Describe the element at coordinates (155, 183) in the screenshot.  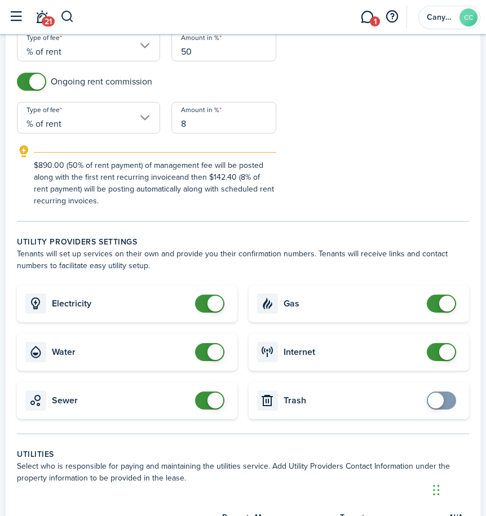
I see `explanation-description: $890.00 (50% of rent payment) of management fee will be posted along with the first rent recurrin...` at that location.